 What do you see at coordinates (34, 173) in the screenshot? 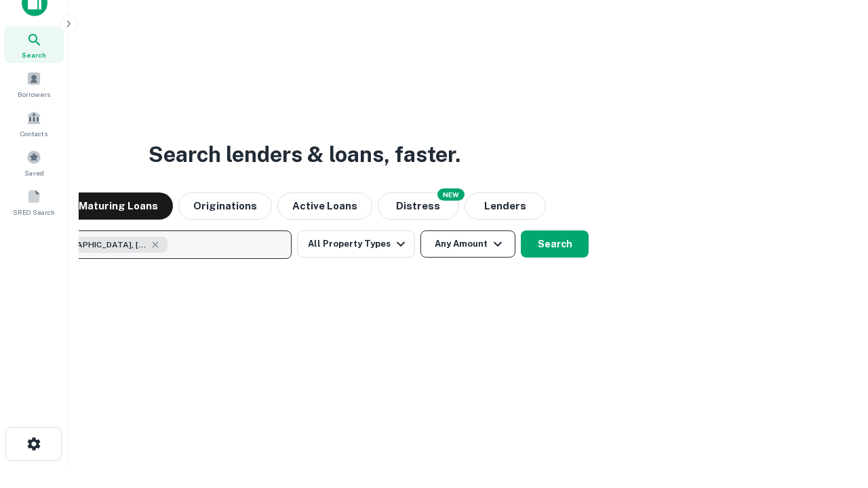
I see `span: Saved` at bounding box center [34, 173].